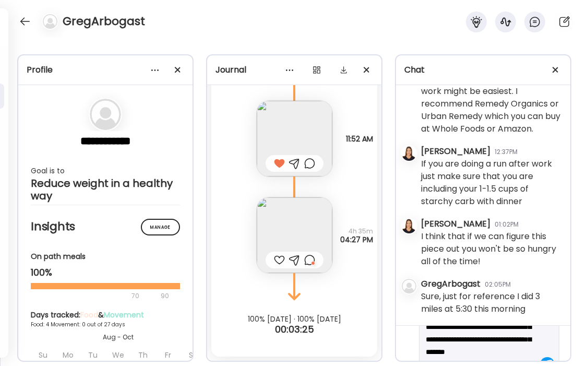 The width and height of the screenshot is (588, 366). Describe the element at coordinates (43, 355) in the screenshot. I see `div: Su` at that location.